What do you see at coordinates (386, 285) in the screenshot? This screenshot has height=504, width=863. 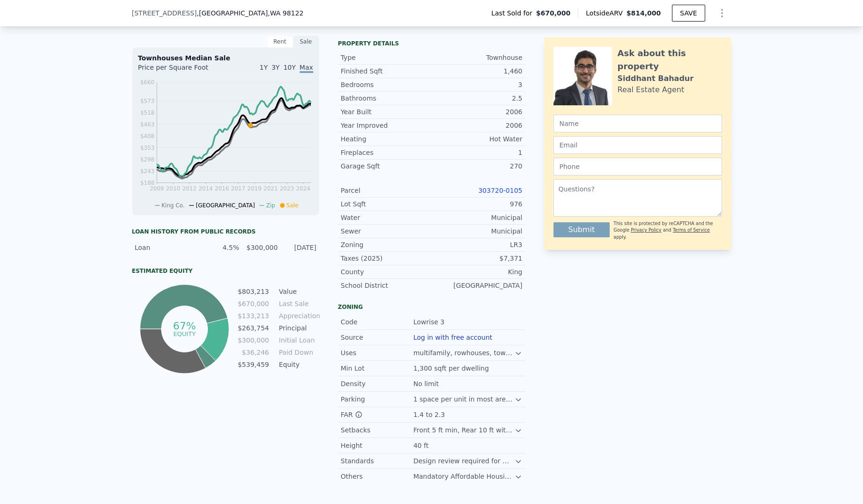 I see `div: School District` at bounding box center [386, 285].